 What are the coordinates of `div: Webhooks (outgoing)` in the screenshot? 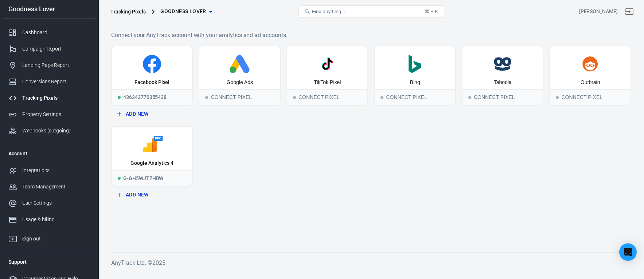 It's located at (56, 130).